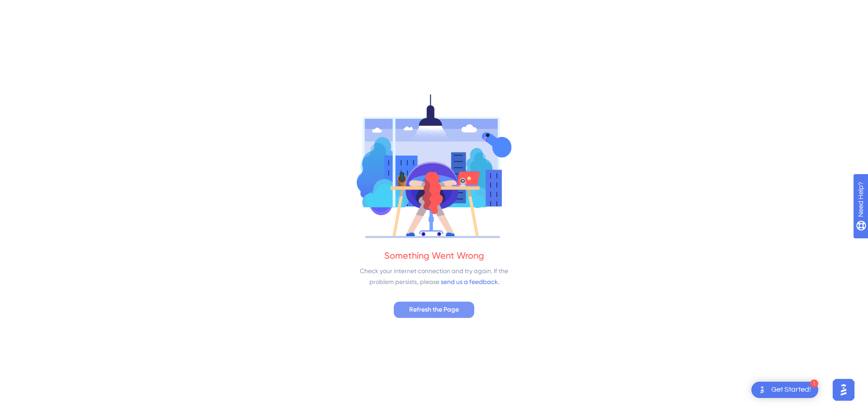  Describe the element at coordinates (470, 282) in the screenshot. I see `a: send us a feedback.` at that location.